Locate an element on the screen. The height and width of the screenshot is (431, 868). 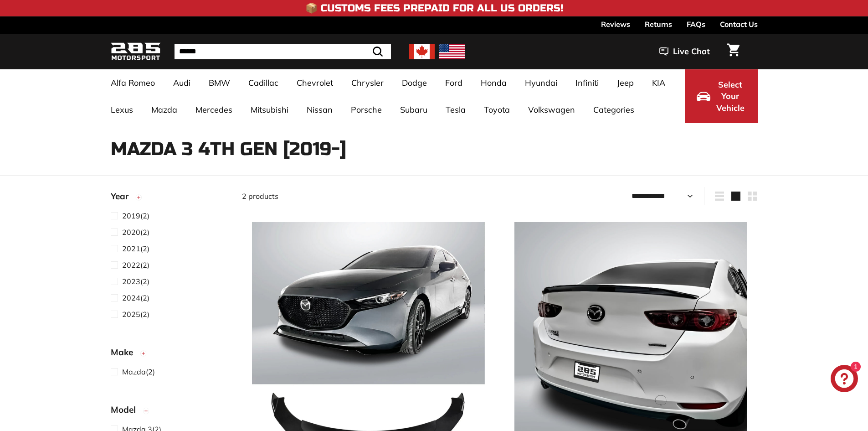
span: Select Your Vehicle is located at coordinates (731, 96).